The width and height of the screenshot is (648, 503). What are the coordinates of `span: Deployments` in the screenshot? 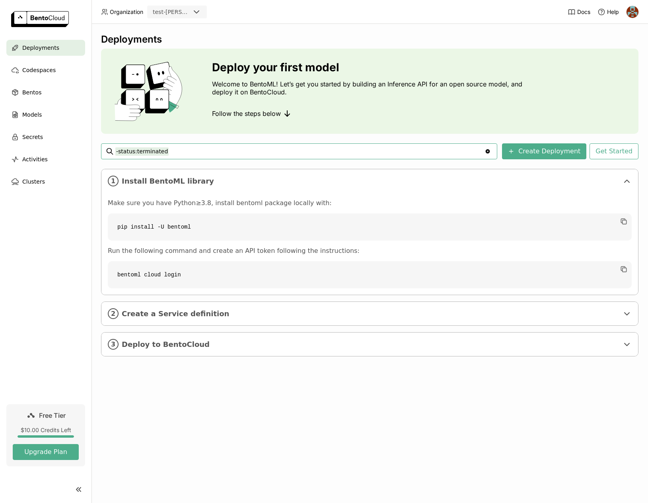 It's located at (41, 48).